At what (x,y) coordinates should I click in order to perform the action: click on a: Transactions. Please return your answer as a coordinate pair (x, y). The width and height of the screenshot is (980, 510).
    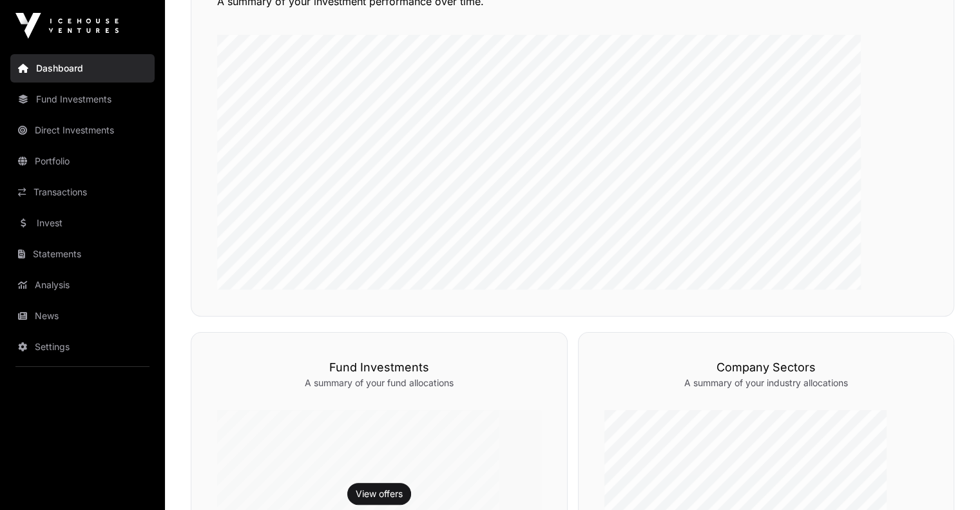
    Looking at the image, I should click on (82, 192).